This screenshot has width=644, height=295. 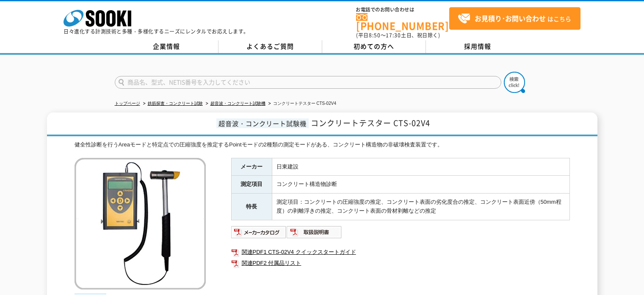 What do you see at coordinates (515, 82) in the screenshot?
I see `img: btn_search.png` at bounding box center [515, 82].